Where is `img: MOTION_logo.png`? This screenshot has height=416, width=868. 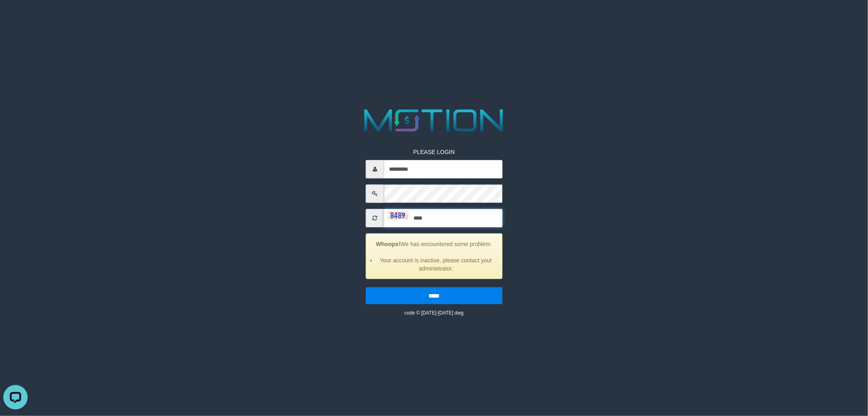
img: MOTION_logo.png is located at coordinates (434, 120).